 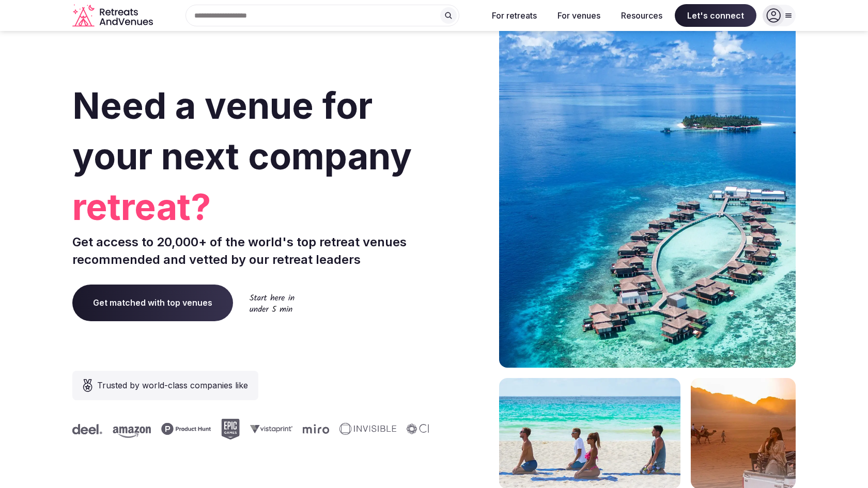 What do you see at coordinates (173, 385) in the screenshot?
I see `span: Trusted by world-class companies like` at bounding box center [173, 385].